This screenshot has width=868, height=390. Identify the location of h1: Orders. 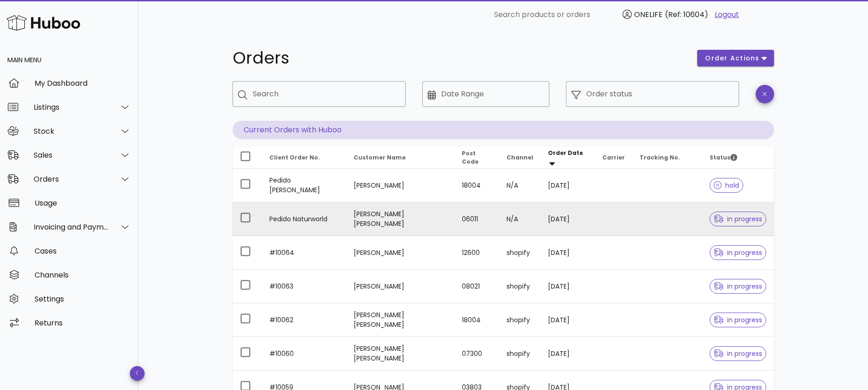
(460, 58).